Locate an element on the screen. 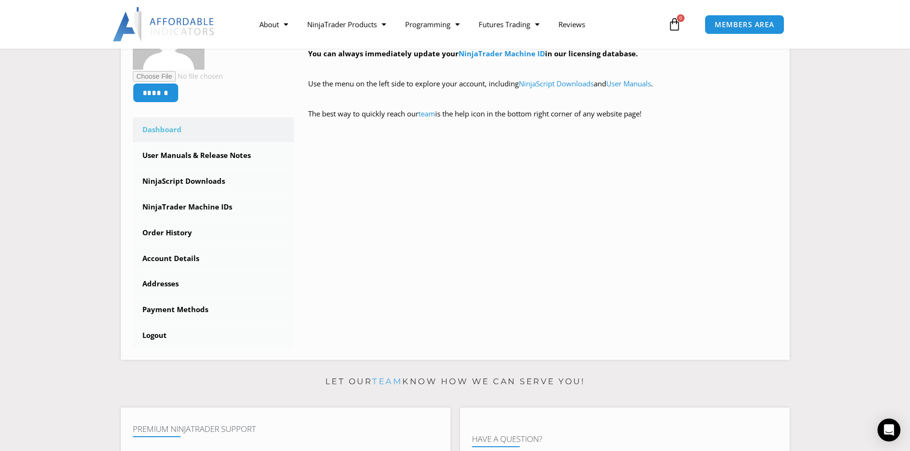 This screenshot has width=910, height=451. a: Payment Methods is located at coordinates (214, 310).